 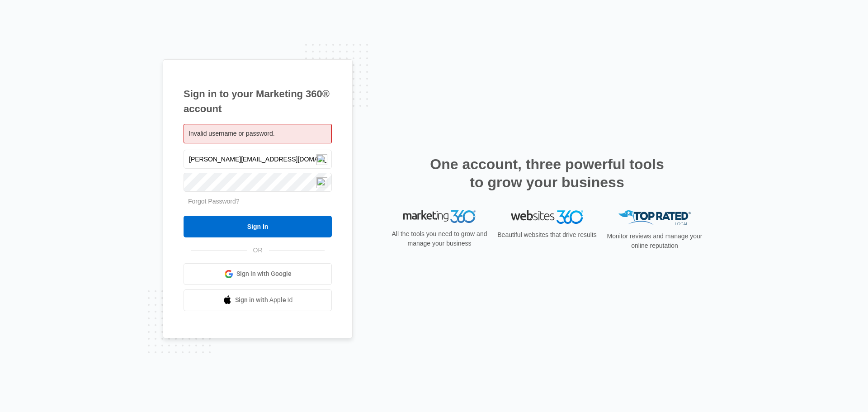 What do you see at coordinates (440, 216) in the screenshot?
I see `img: Marketing 360` at bounding box center [440, 216].